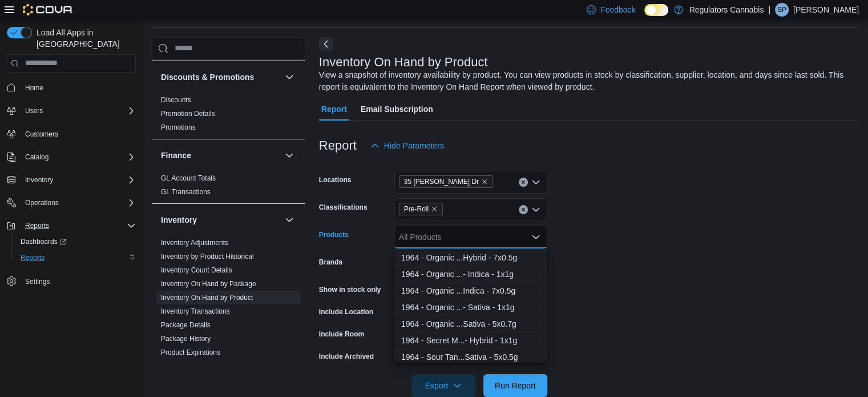 The image size is (868, 397). I want to click on h3: Inventory On Hand by Product, so click(403, 62).